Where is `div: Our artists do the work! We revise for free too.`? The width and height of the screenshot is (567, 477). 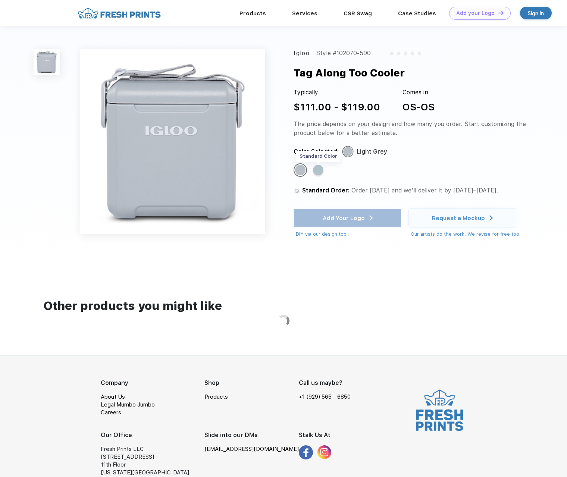
div: Our artists do the work! We revise for free too. is located at coordinates (466, 234).